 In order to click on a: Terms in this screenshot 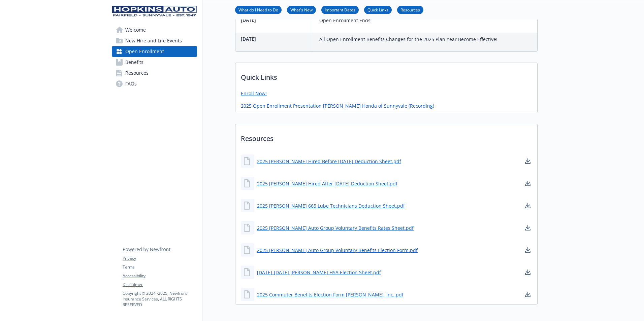, I will do `click(159, 268)`.